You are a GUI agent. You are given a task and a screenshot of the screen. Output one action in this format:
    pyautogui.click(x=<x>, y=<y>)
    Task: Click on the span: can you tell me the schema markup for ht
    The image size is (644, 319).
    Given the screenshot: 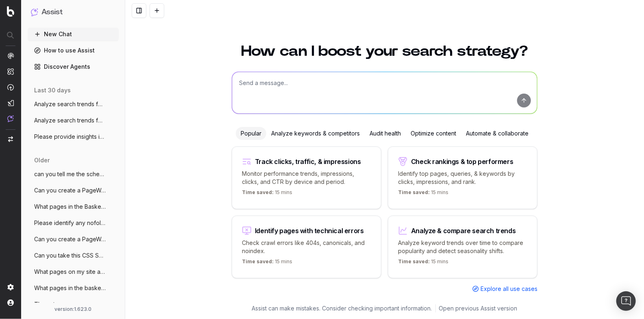 What is the action you would take?
    pyautogui.click(x=70, y=174)
    